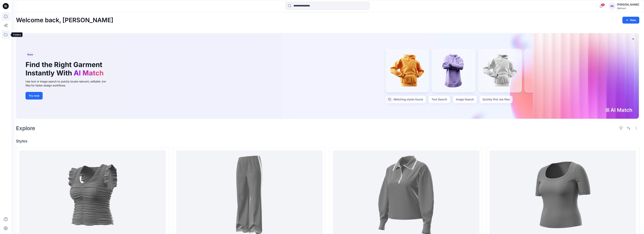 The height and width of the screenshot is (234, 644). Describe the element at coordinates (88, 73) in the screenshot. I see `span: AI Match` at that location.